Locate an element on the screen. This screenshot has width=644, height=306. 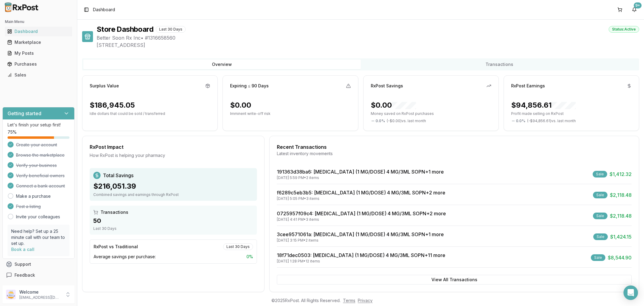
div: Marketplace is located at coordinates (38, 42).